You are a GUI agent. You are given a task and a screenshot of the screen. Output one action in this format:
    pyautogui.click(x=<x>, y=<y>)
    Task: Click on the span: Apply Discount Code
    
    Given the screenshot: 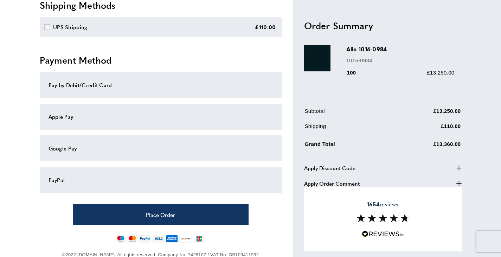 What is the action you would take?
    pyautogui.click(x=330, y=168)
    